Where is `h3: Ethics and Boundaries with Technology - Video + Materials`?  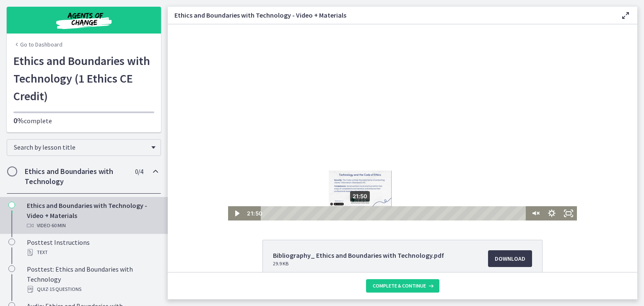 h3: Ethics and Boundaries with Technology - Video + Materials is located at coordinates (391, 15).